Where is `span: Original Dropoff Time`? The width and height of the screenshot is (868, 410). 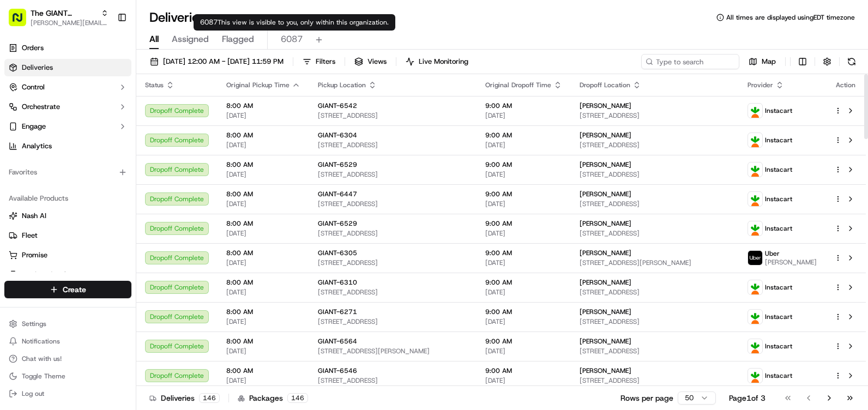 span: Original Dropoff Time is located at coordinates (518, 85).